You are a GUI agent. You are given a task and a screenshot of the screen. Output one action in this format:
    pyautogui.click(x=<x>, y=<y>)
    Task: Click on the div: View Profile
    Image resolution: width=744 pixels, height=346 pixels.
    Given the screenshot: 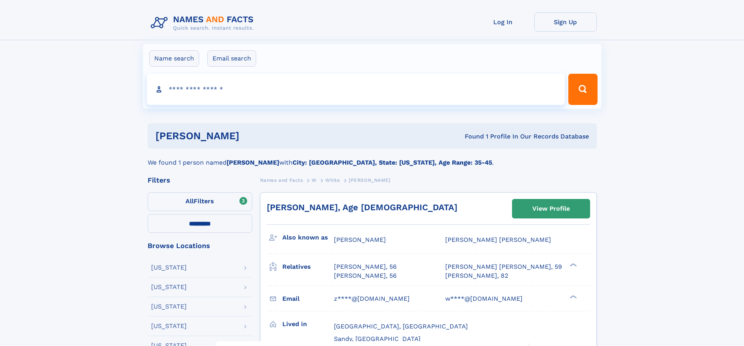 What is the action you would take?
    pyautogui.click(x=551, y=209)
    